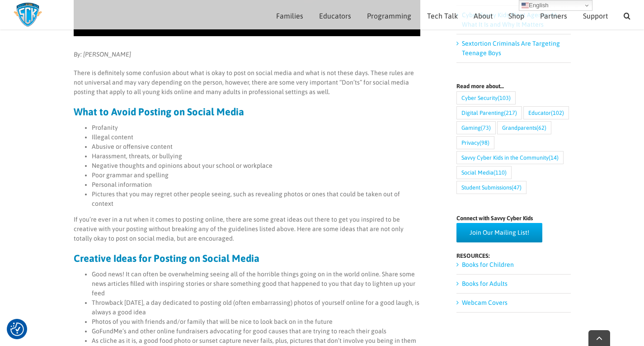 Image resolution: width=644 pixels, height=346 pixels. What do you see at coordinates (256, 321) in the screenshot?
I see `li: Photos of you with friends and/or family that will be nice to look back on in the future` at bounding box center [256, 321].